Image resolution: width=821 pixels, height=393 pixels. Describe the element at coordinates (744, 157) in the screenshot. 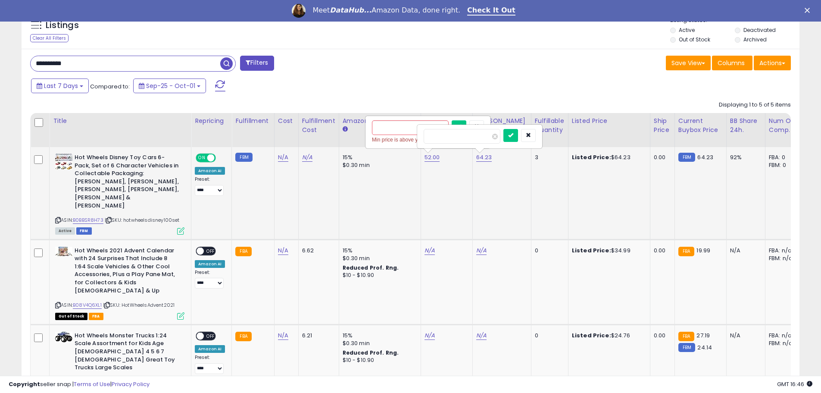

I see `div: 92%` at that location.